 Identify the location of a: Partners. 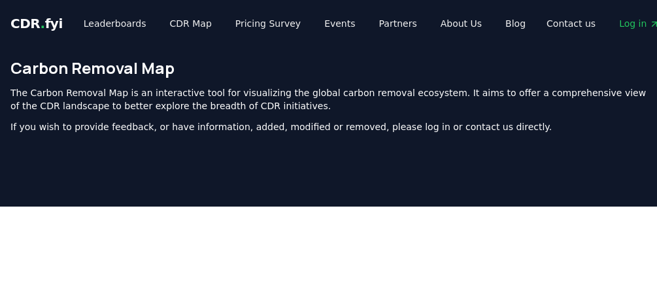
(398, 24).